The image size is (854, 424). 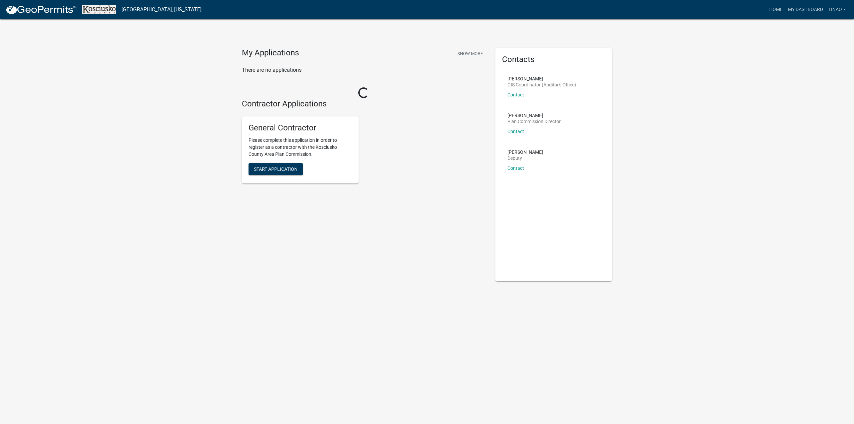 I want to click on p: Deputy, so click(x=525, y=158).